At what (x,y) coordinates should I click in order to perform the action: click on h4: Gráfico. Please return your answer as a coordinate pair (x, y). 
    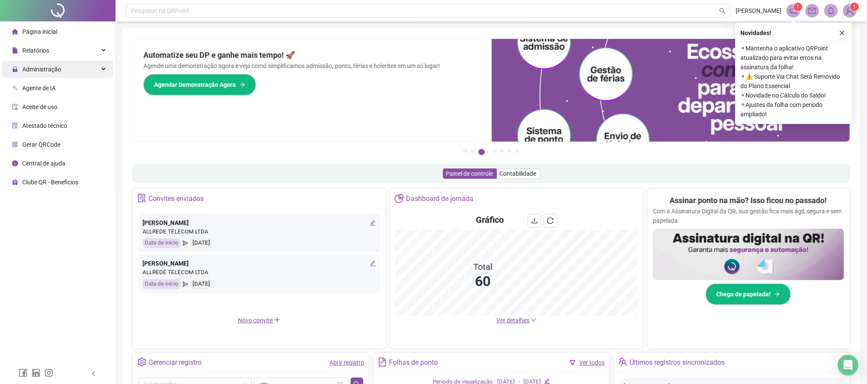
    Looking at the image, I should click on (490, 220).